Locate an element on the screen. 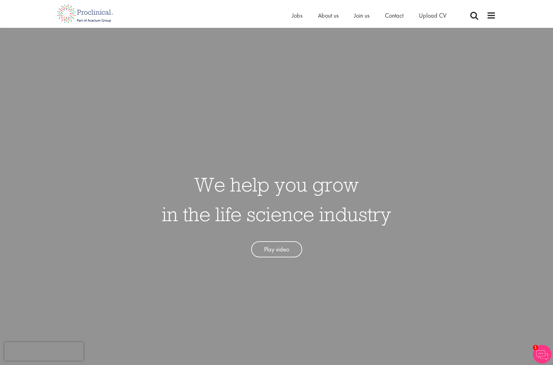  h1: We help you grow in the life science industry is located at coordinates (277, 199).